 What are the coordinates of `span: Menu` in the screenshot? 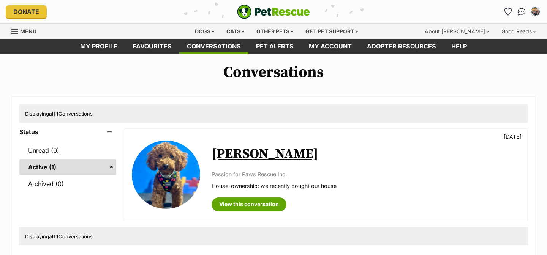 It's located at (28, 31).